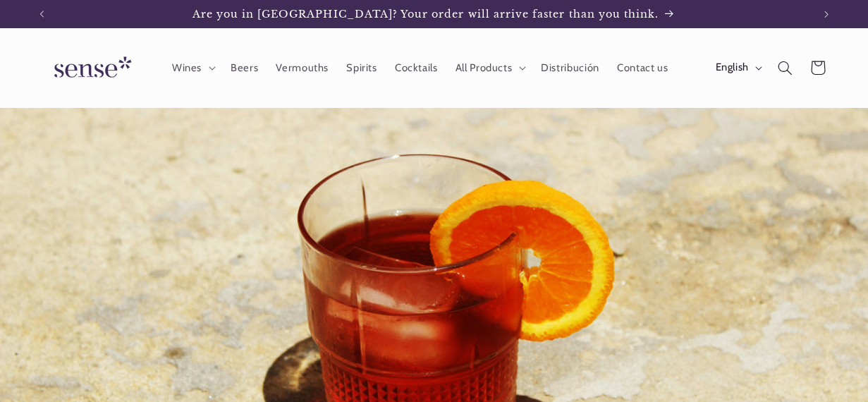  I want to click on a: Cocktails, so click(416, 68).